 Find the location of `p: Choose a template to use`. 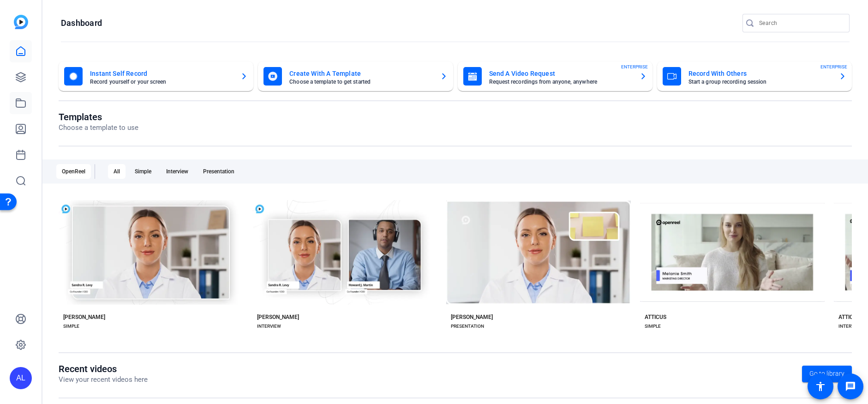

p: Choose a template to use is located at coordinates (98, 127).